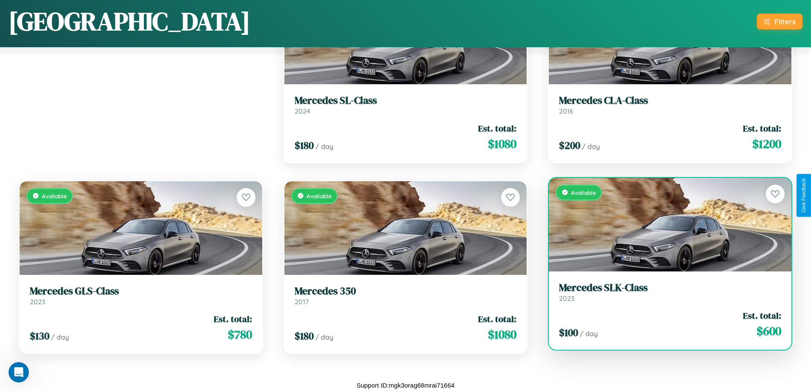  I want to click on a: Mercedes SL-Class2024, so click(406, 105).